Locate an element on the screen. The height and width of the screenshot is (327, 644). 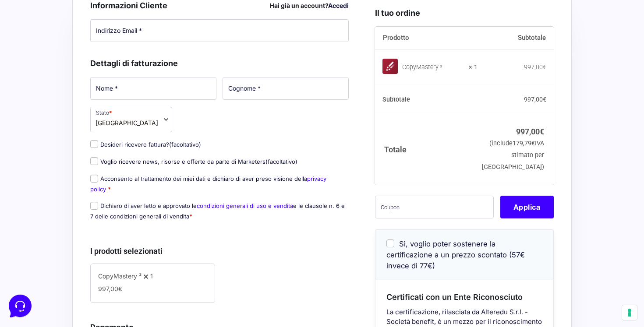
input: Cognome * is located at coordinates (286, 89).